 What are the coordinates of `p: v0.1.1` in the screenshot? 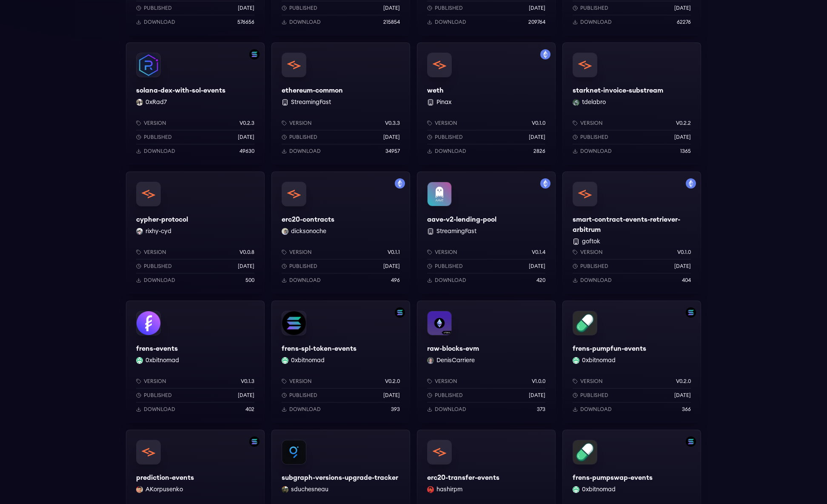 It's located at (393, 252).